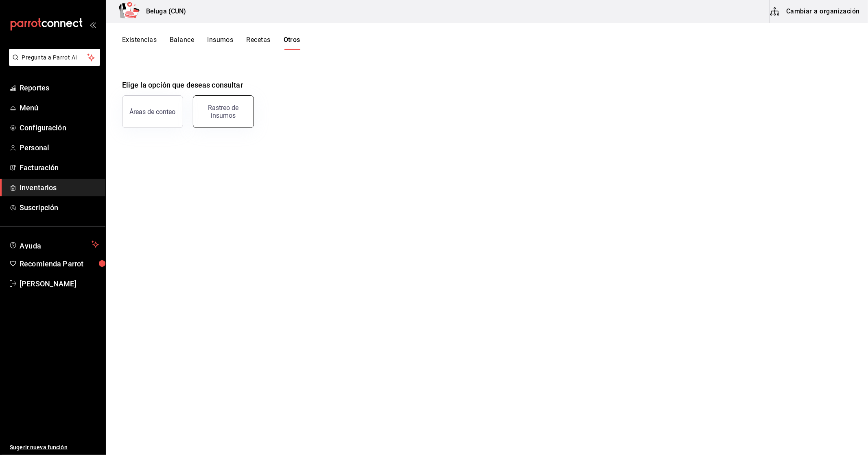 This screenshot has width=868, height=455. Describe the element at coordinates (59, 87) in the screenshot. I see `span: Reportes` at that location.